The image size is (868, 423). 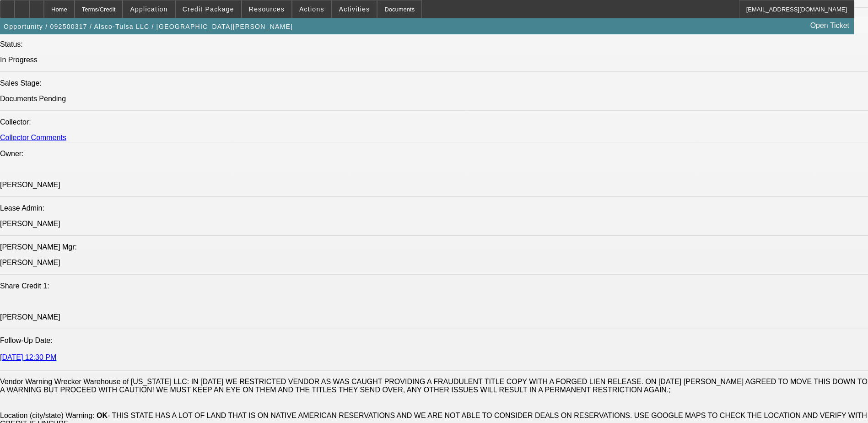 What do you see at coordinates (267, 9) in the screenshot?
I see `button: Resources` at bounding box center [267, 9].